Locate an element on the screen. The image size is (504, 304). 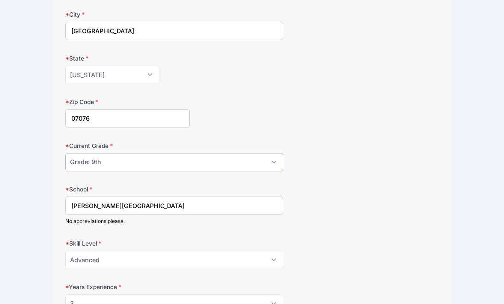
label: Years Experience is located at coordinates (128, 287).